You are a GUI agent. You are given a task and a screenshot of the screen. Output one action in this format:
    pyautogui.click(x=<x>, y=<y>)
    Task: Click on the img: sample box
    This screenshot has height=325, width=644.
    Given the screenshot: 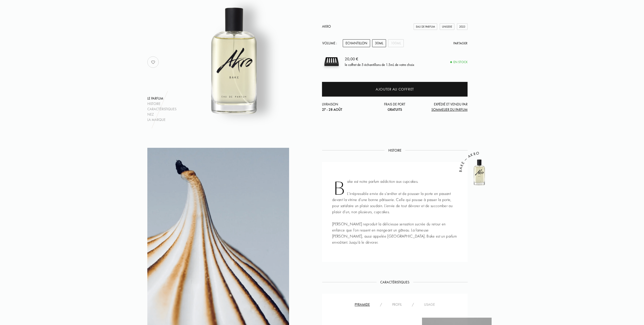 What is the action you would take?
    pyautogui.click(x=332, y=61)
    